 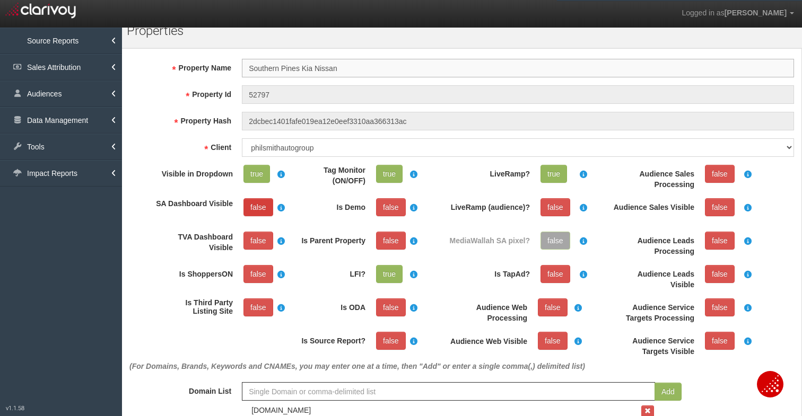 What do you see at coordinates (327, 305) in the screenshot?
I see `label: Is ODA` at bounding box center [327, 305].